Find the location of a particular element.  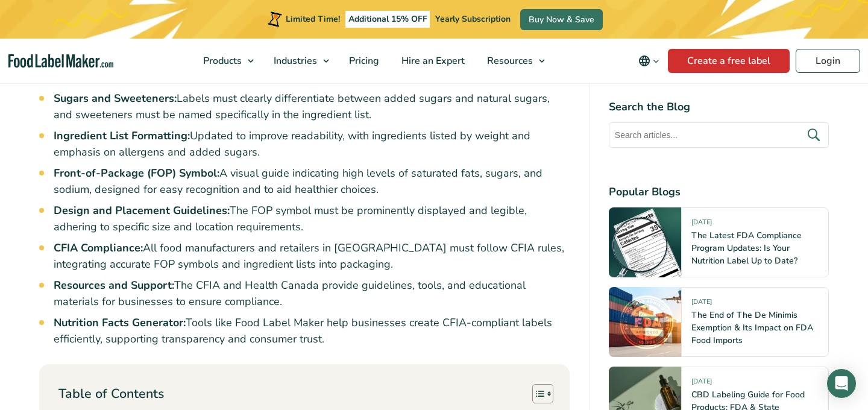

strong: Design and Placement Guidelines: is located at coordinates (142, 210).